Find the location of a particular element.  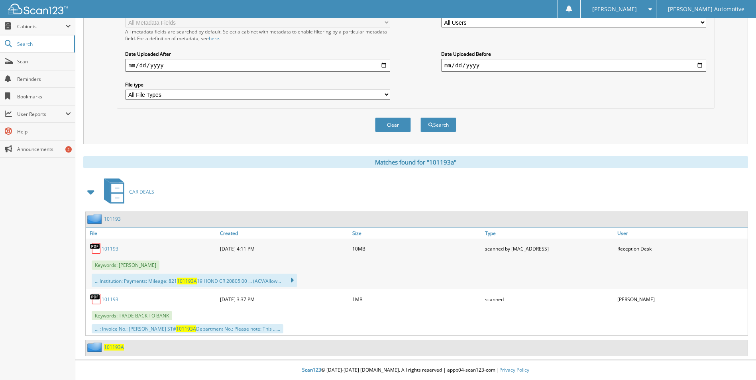

a: here is located at coordinates (214, 38).